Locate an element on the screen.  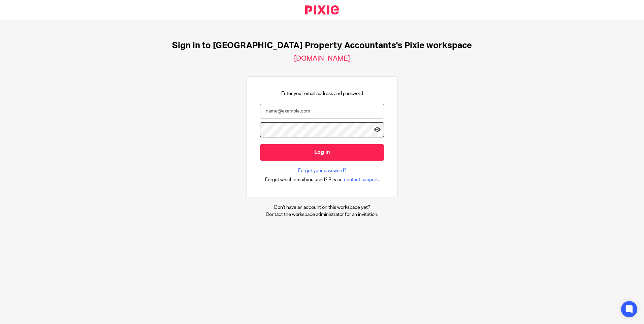
p: Contact the workspace administrator for an invitation. is located at coordinates (322, 215).